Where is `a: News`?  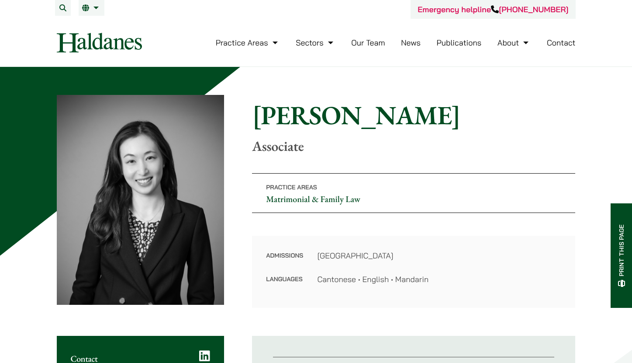 a: News is located at coordinates (411, 42).